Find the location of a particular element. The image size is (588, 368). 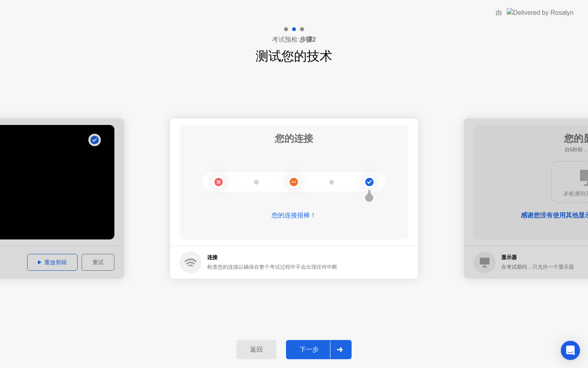

div: 下一步 is located at coordinates (309, 350).